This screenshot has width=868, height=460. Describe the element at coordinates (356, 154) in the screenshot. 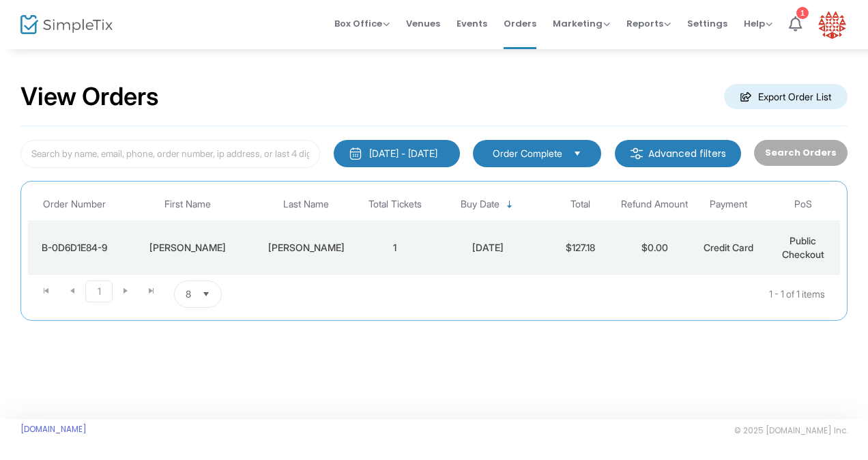

I see `img: monthly` at that location.